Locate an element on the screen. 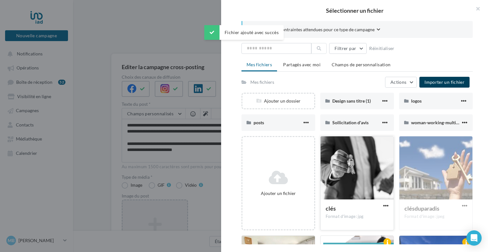  span: woman-working-multitask-activities is located at coordinates (448, 122).